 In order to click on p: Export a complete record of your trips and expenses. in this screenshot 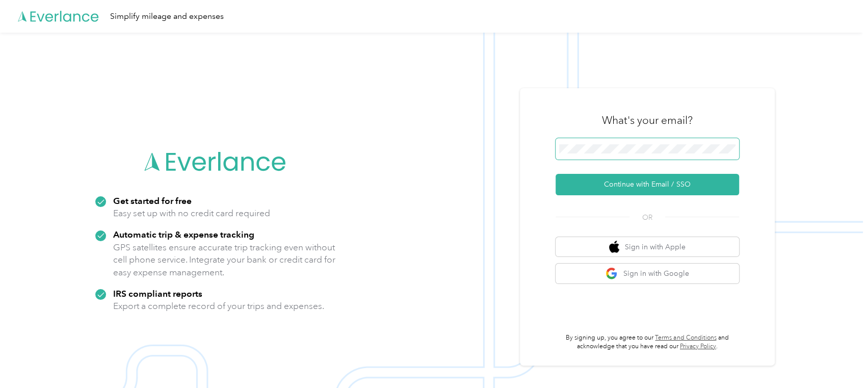, I will do `click(219, 306)`.